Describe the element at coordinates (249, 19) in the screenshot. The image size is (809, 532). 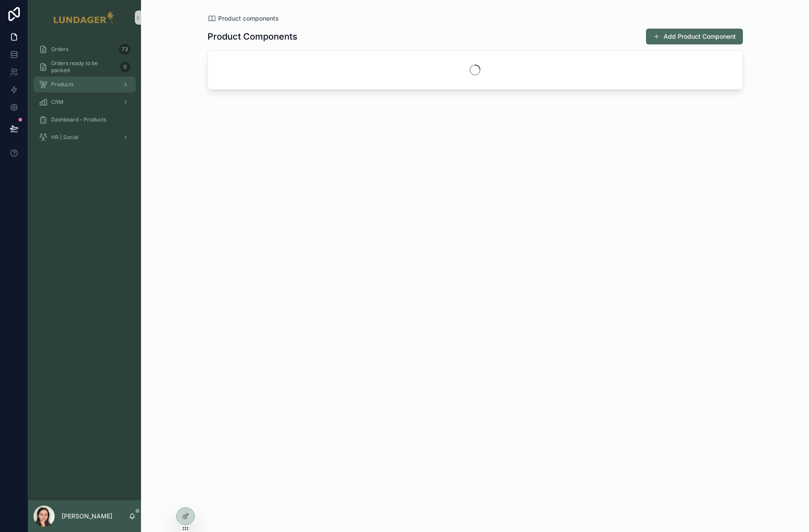
I see `span: Product components` at that location.